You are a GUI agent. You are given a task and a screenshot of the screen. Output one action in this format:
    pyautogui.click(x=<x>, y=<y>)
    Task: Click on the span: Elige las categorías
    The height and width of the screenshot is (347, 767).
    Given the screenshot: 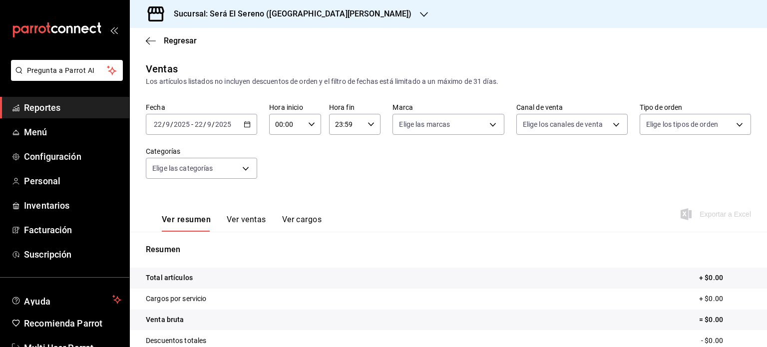 What is the action you would take?
    pyautogui.click(x=183, y=168)
    